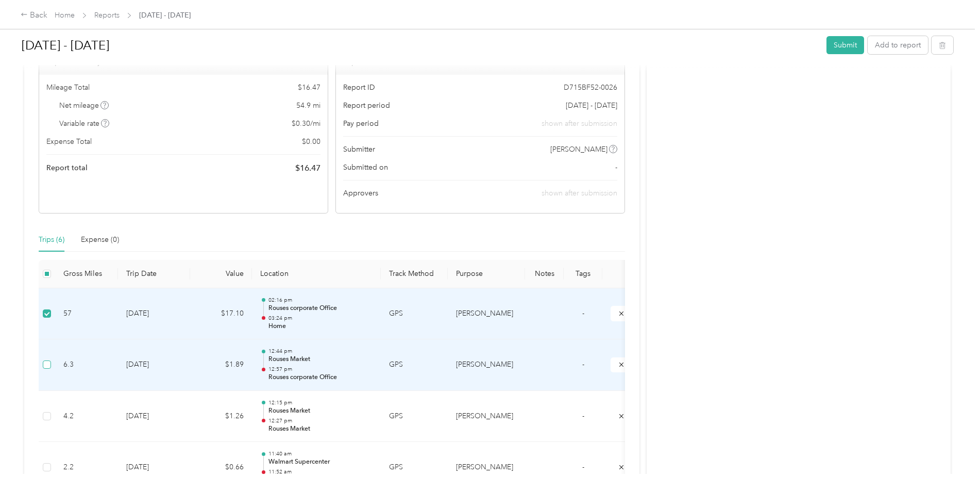 The image size is (980, 492). What do you see at coordinates (320, 472) in the screenshot?
I see `p: 11:52 am` at bounding box center [320, 472].